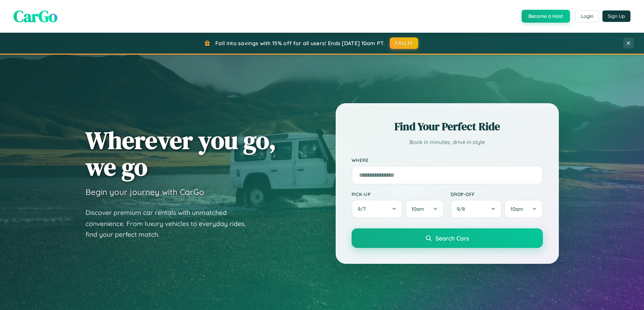 The image size is (644, 310). Describe the element at coordinates (170, 224) in the screenshot. I see `p: Discover premium car rentals with unmatched convenience. From luxury vehicles to everyday rides, ...` at that location.